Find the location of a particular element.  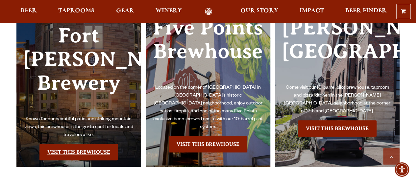

span: Gear is located at coordinates (125, 11).